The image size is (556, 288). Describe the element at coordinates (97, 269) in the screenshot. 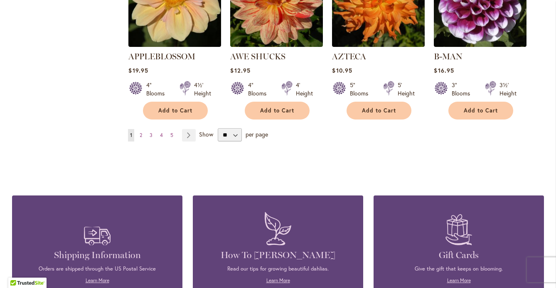

I see `p: Orders are shipped through the US Postal Service` at that location.